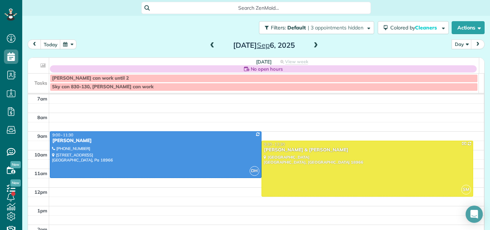  I want to click on span: Default, so click(297, 28).